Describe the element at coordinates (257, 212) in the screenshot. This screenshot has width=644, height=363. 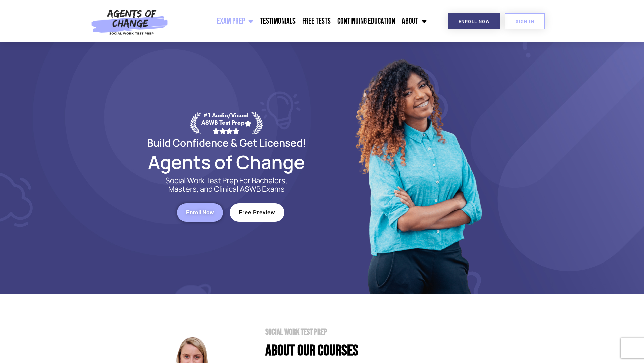
I see `a: Free Preview` at that location.